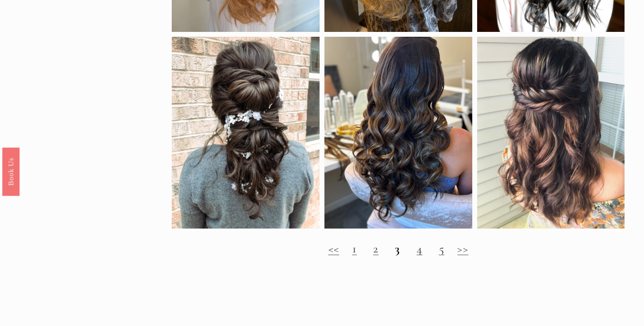  Describe the element at coordinates (397, 248) in the screenshot. I see `strong: 3` at that location.